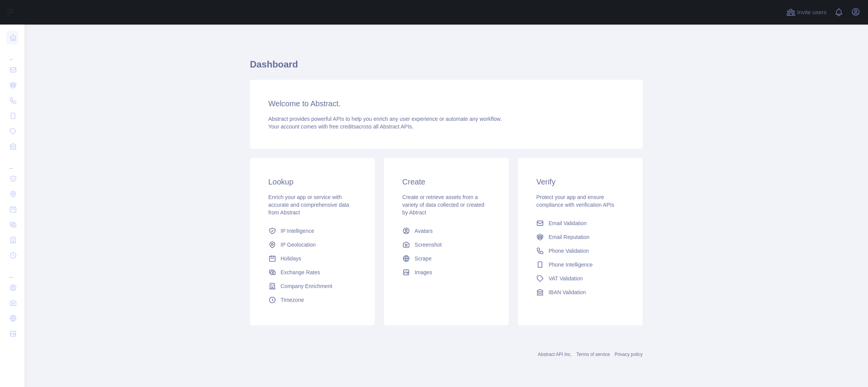  I want to click on span: IP Geolocation, so click(298, 245).